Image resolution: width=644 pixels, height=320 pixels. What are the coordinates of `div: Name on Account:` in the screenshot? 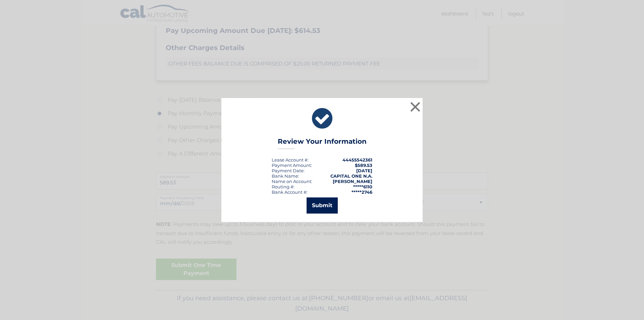 It's located at (292, 182).